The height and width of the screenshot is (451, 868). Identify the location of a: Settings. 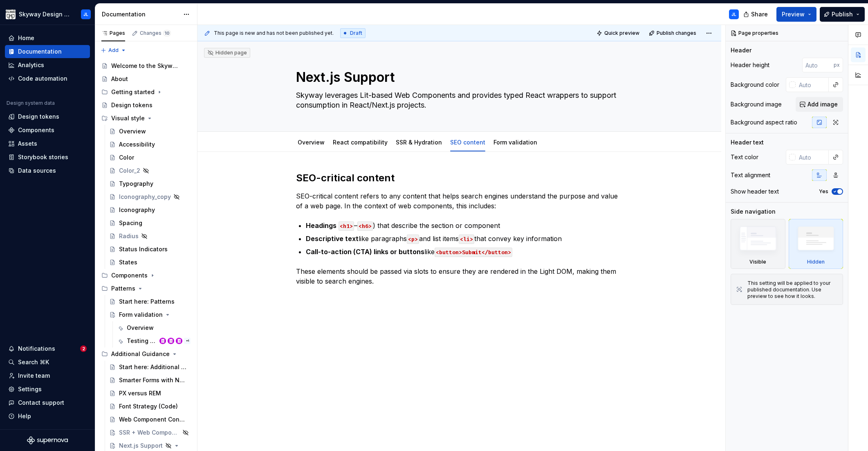
(47, 390).